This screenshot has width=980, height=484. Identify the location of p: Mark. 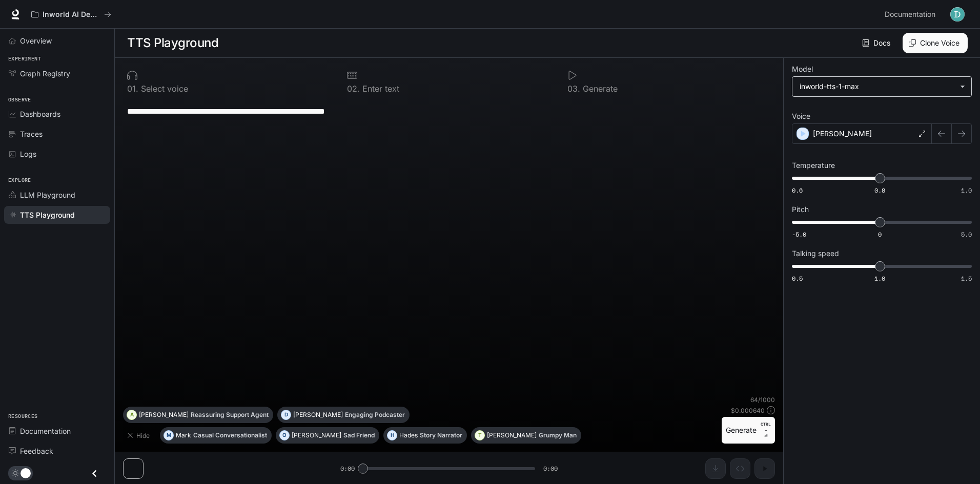
(184, 435).